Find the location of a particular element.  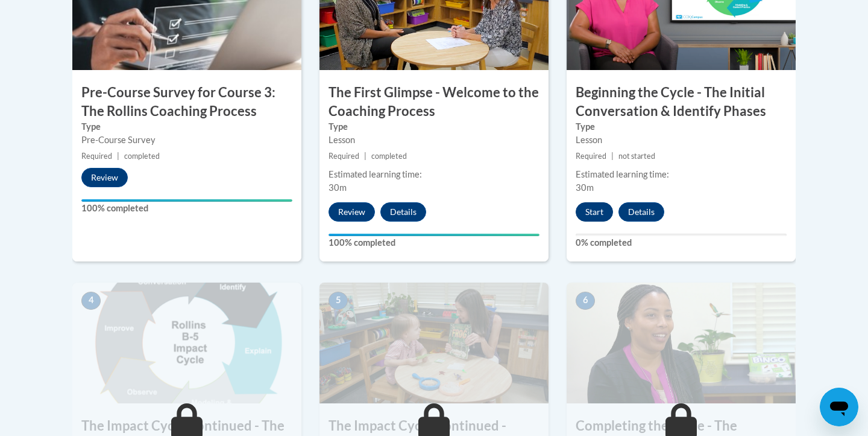

h3: Pre-Course Survey for Course 3: The Rollins Coaching Process is located at coordinates (187, 102).